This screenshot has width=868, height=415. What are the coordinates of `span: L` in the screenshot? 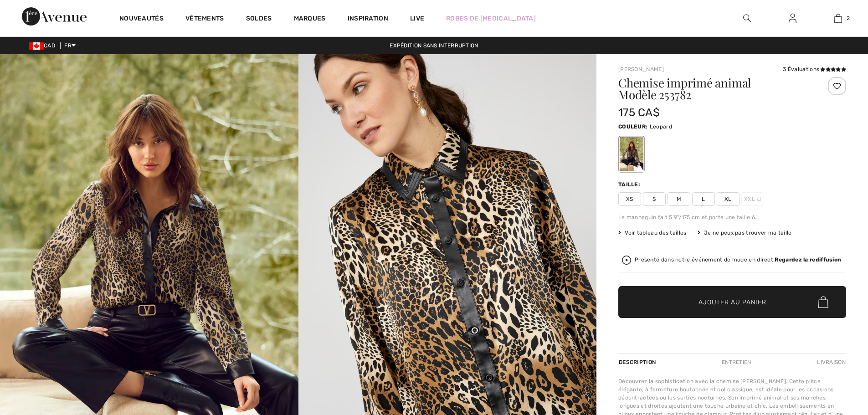 It's located at (704, 199).